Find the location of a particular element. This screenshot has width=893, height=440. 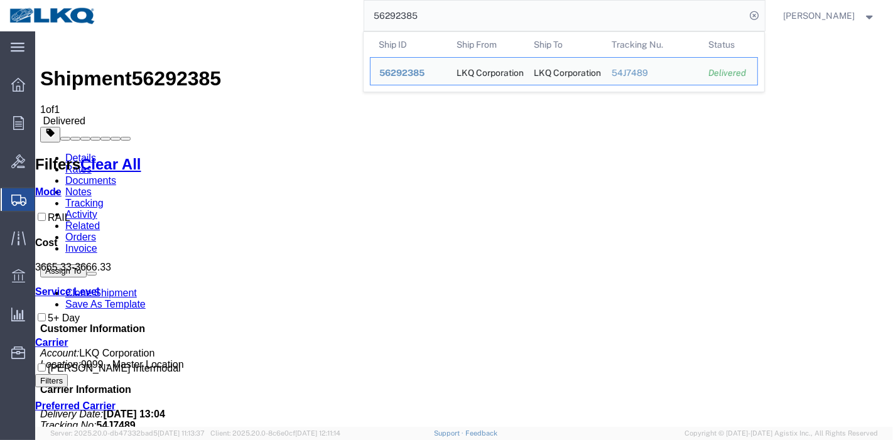

th: Tracking Nu. is located at coordinates (651, 45).